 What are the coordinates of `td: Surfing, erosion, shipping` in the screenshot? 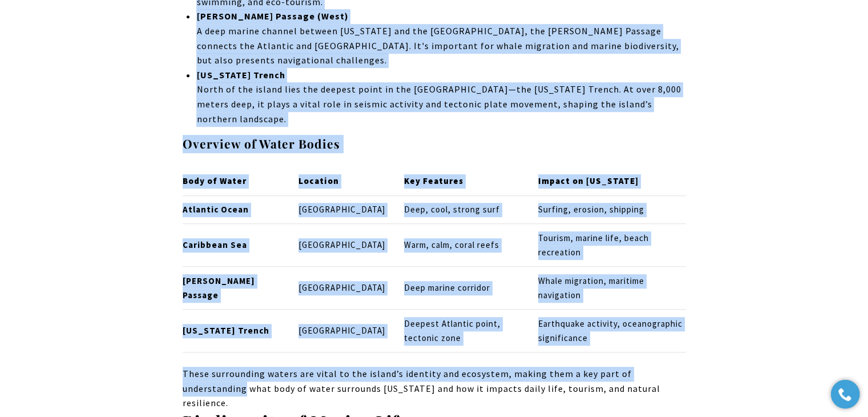 It's located at (607, 209).